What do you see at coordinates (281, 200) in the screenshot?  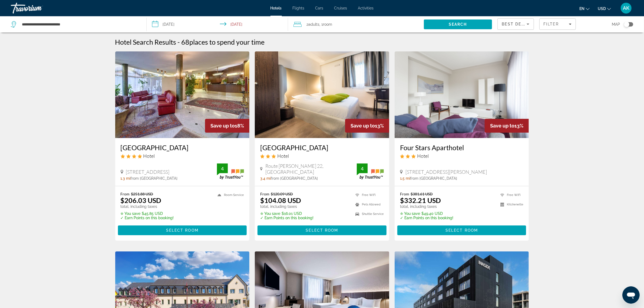 I see `ins: $104.08 USD` at bounding box center [281, 200].